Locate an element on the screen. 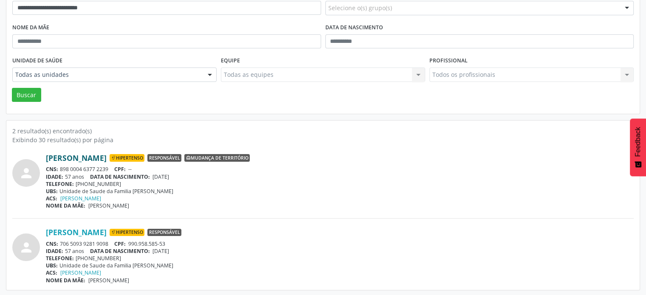 Image resolution: width=646 pixels, height=295 pixels. label: Unidade de saúde is located at coordinates (37, 61).